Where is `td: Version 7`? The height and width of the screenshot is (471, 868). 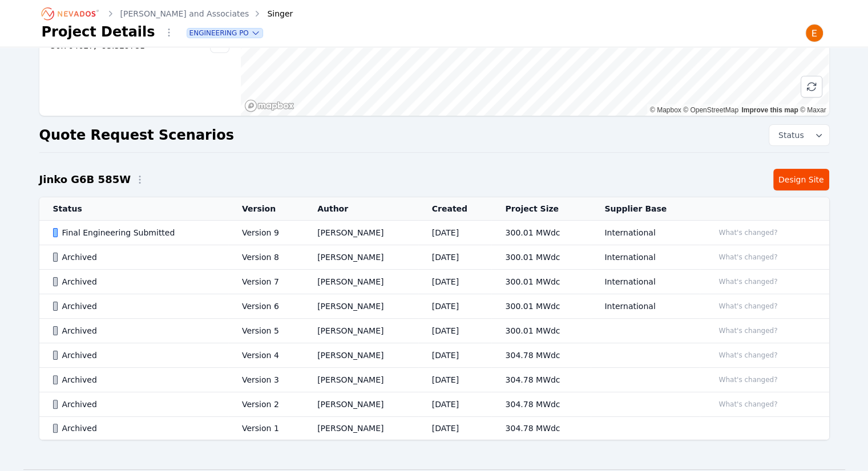
td: Version 7 is located at coordinates (266, 282).